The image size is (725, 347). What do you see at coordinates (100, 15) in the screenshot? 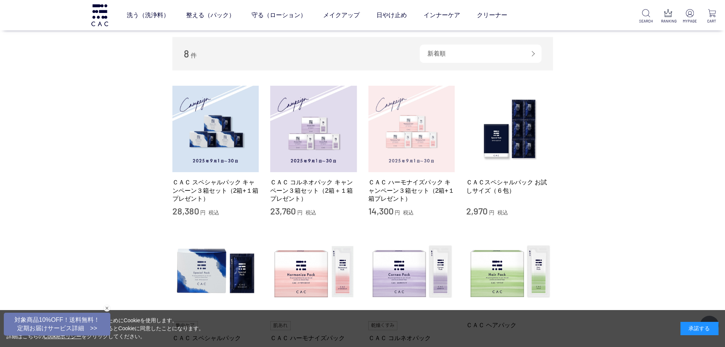
I see `img: logo` at bounding box center [100, 15].